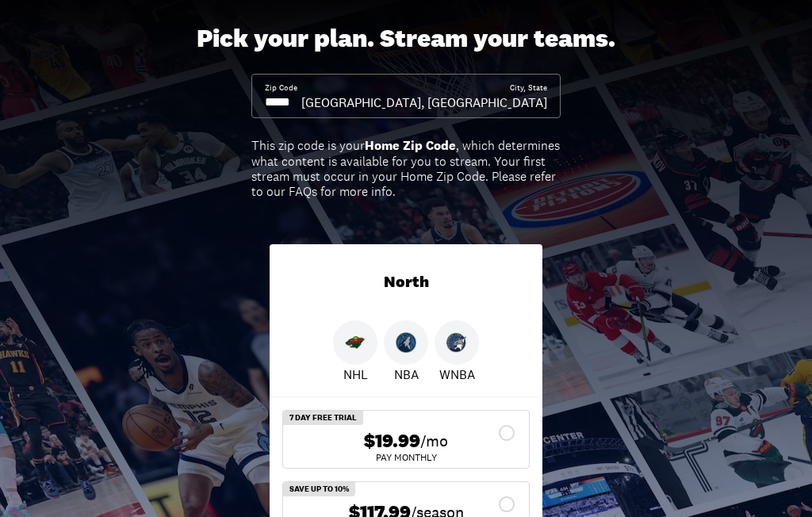  Describe the element at coordinates (406, 168) in the screenshot. I see `div: This zip code is your , which determines what content is available for you to stream. Your first ...` at that location.